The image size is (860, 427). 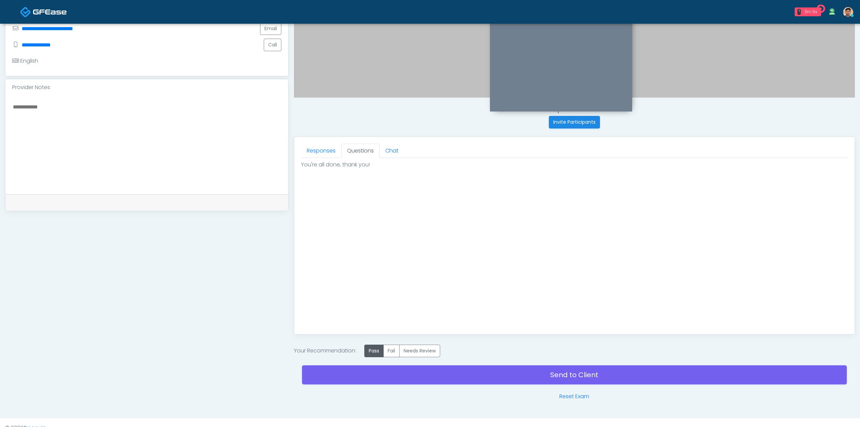 I want to click on label: Needs Review, so click(x=419, y=350).